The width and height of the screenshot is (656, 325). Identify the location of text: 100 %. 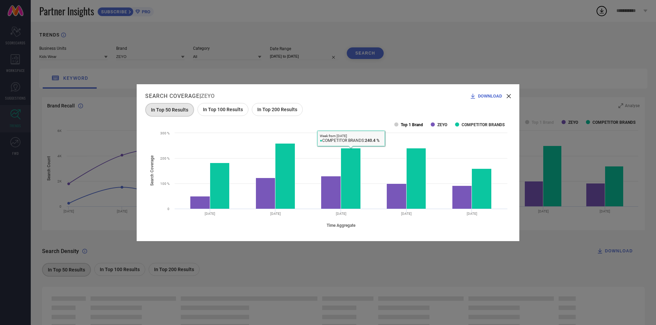
(165, 184).